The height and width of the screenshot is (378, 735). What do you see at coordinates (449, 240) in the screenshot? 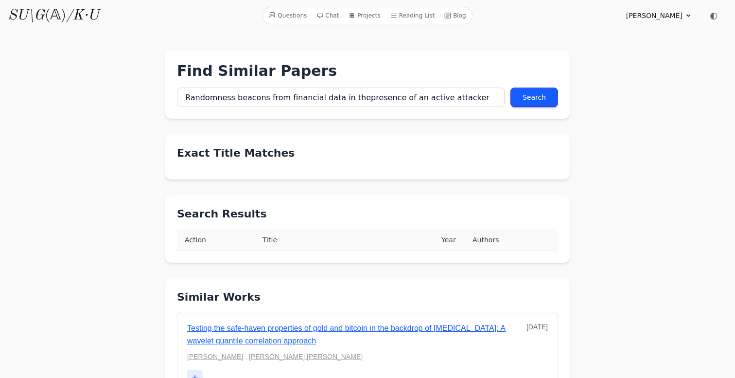
I see `th: Year` at bounding box center [449, 240].